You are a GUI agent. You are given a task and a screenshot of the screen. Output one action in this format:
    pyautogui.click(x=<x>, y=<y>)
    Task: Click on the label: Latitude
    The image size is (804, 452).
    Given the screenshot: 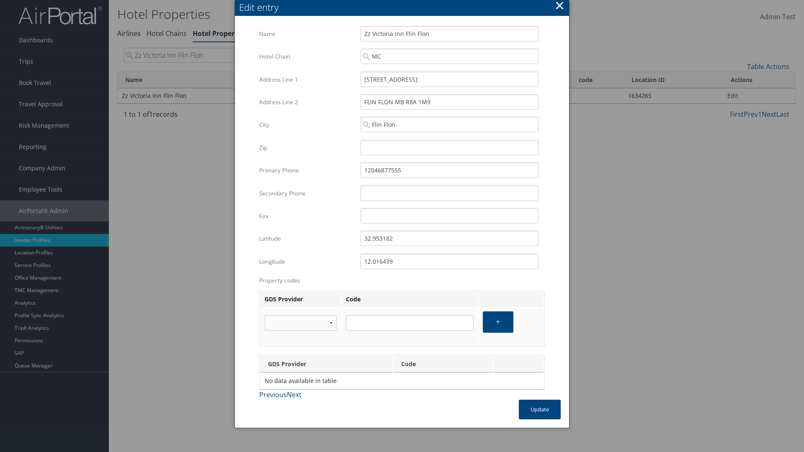 What is the action you would take?
    pyautogui.click(x=306, y=239)
    